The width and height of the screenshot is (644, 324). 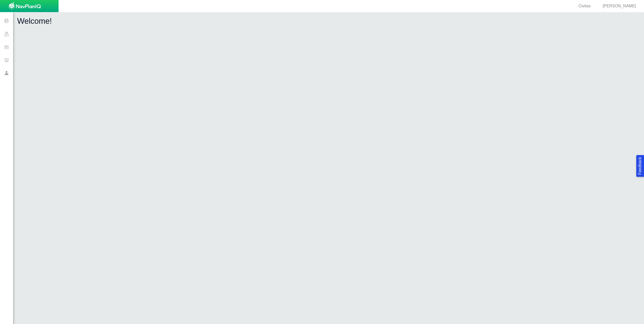 I want to click on button: Feedback, so click(x=640, y=166).